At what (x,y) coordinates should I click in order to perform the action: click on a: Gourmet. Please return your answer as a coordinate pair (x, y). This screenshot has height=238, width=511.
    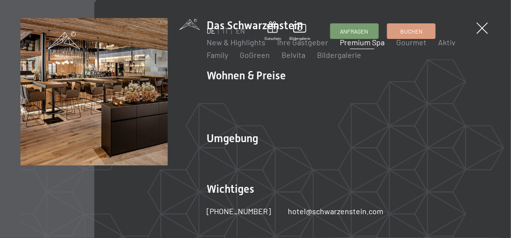
    Looking at the image, I should click on (412, 42).